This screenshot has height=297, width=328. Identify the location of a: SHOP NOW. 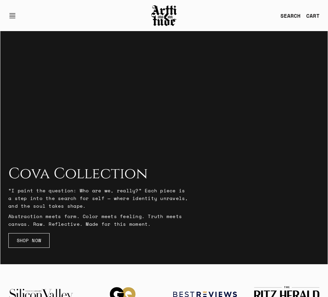
(29, 241).